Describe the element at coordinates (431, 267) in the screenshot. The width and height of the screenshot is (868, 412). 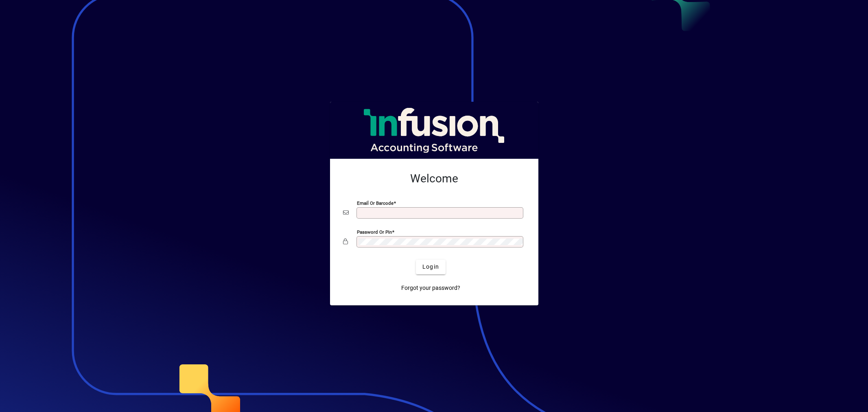
I see `button: Login` at that location.